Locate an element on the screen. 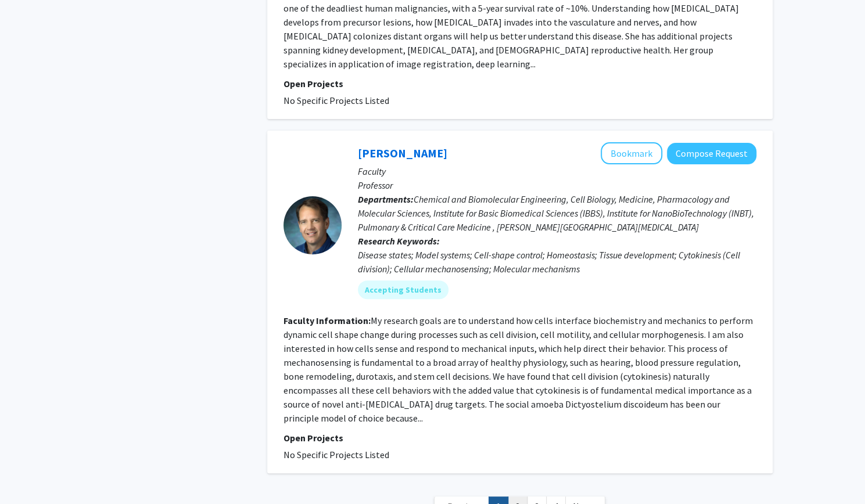  b: Faculty Information: is located at coordinates (327, 320).